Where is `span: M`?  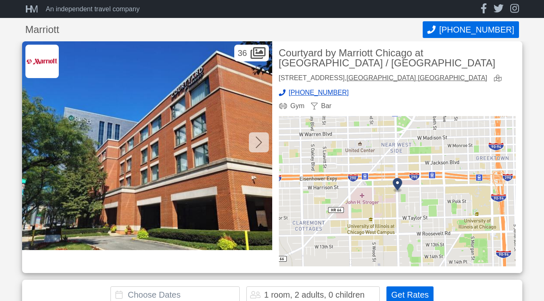 span: M is located at coordinates (33, 9).